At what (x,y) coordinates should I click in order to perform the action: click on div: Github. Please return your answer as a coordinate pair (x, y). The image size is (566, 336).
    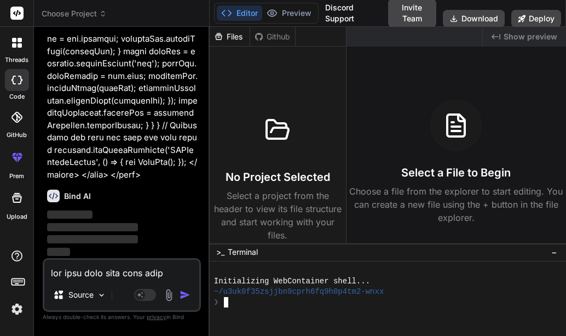
    Looking at the image, I should click on (273, 37).